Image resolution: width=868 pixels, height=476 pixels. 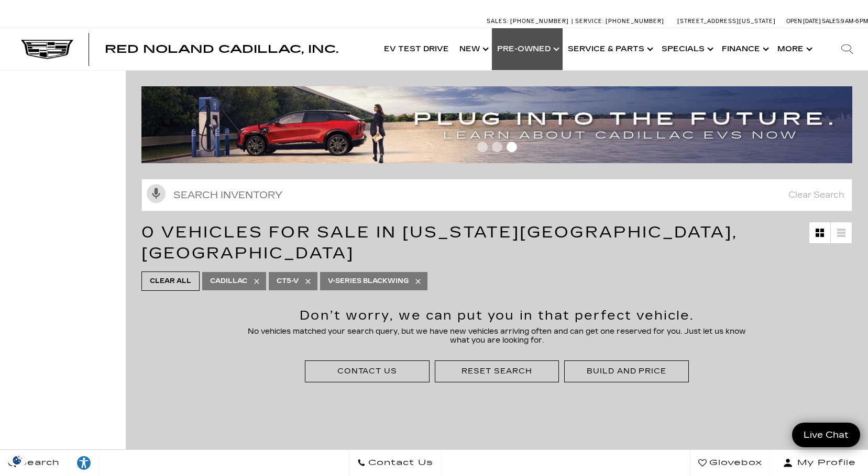 I want to click on a: EV Test Drive, so click(x=417, y=49).